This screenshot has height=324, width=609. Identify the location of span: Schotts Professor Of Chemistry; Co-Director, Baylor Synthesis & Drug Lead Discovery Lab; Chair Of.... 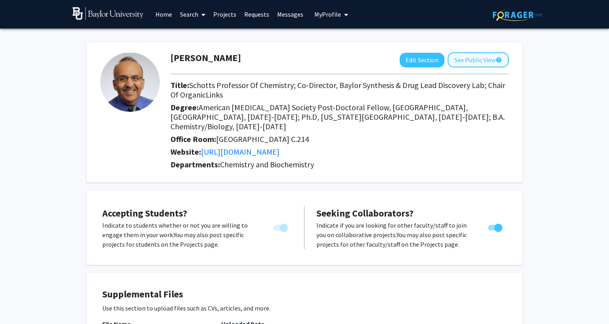
(338, 90).